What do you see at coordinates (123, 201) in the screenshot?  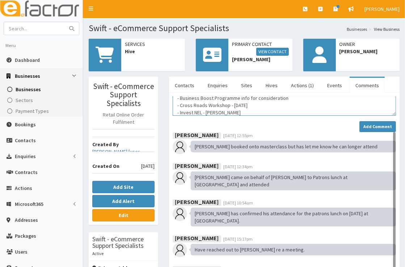 I see `b: Add Alert` at bounding box center [123, 201].